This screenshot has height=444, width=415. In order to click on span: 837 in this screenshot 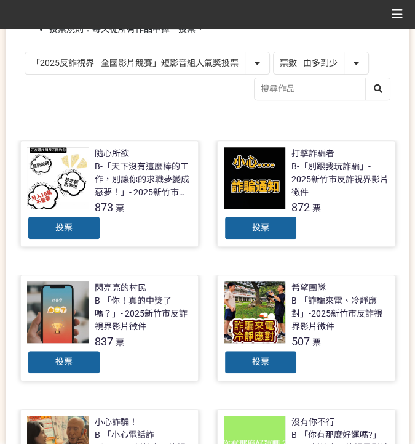, I will do `click(104, 341)`.